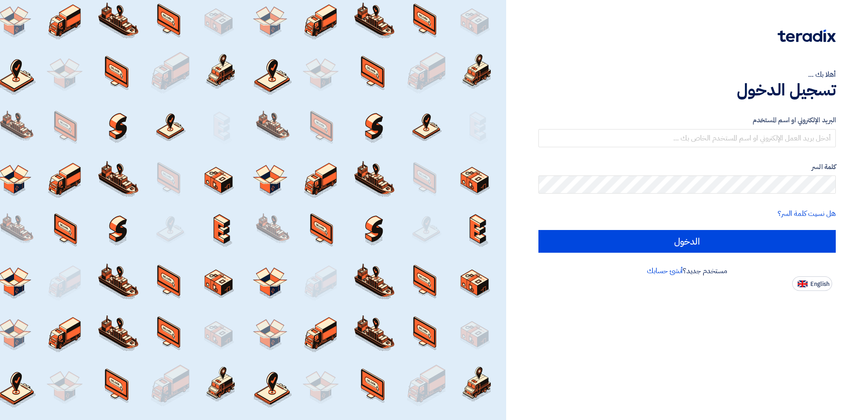 The width and height of the screenshot is (868, 420). I want to click on input: الدخول, so click(687, 241).